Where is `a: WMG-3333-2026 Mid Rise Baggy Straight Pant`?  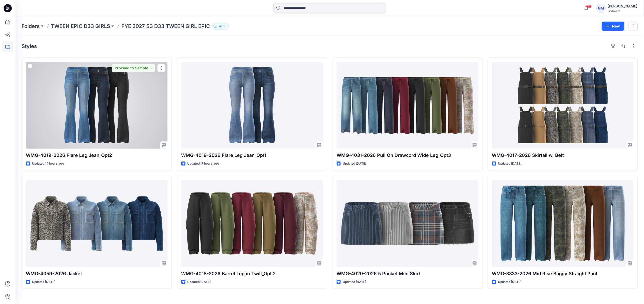 a: WMG-3333-2026 Mid Rise Baggy Straight Pant is located at coordinates (563, 224).